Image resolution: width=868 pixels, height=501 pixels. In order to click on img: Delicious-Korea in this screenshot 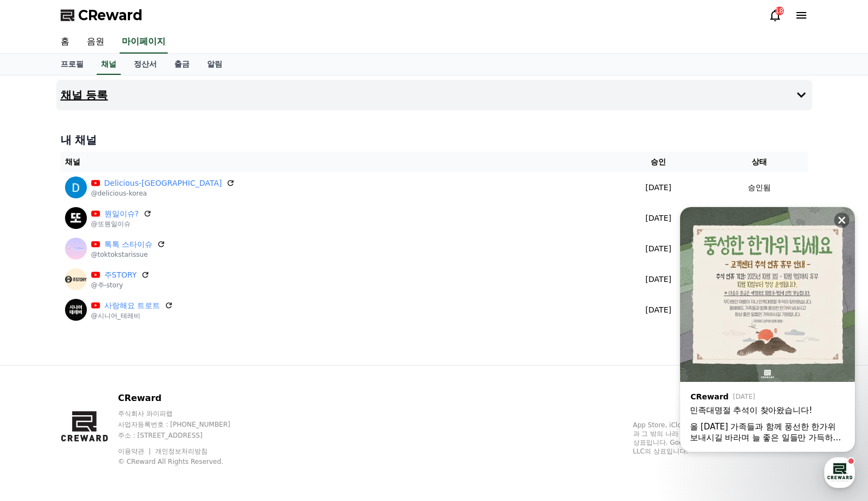, I will do `click(76, 187)`.